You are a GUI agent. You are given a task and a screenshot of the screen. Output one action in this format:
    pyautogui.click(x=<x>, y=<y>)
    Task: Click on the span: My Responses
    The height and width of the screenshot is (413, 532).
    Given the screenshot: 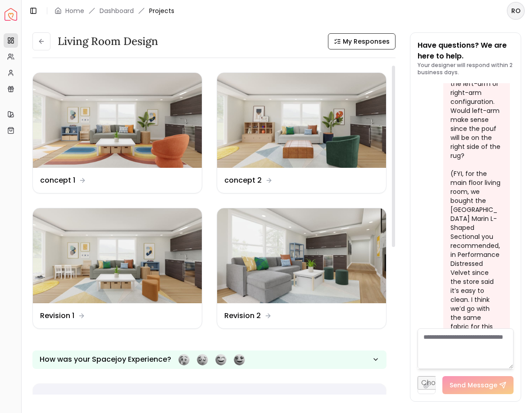 What is the action you would take?
    pyautogui.click(x=366, y=42)
    